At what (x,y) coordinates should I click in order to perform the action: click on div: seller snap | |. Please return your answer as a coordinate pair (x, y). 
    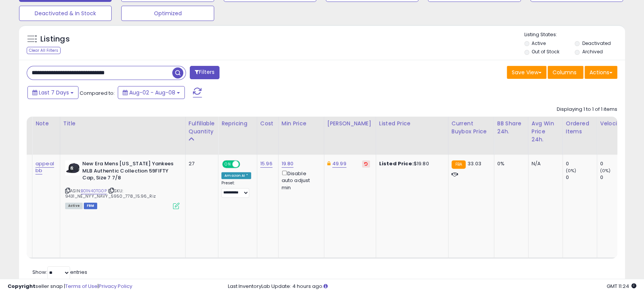
    Looking at the image, I should click on (70, 286).